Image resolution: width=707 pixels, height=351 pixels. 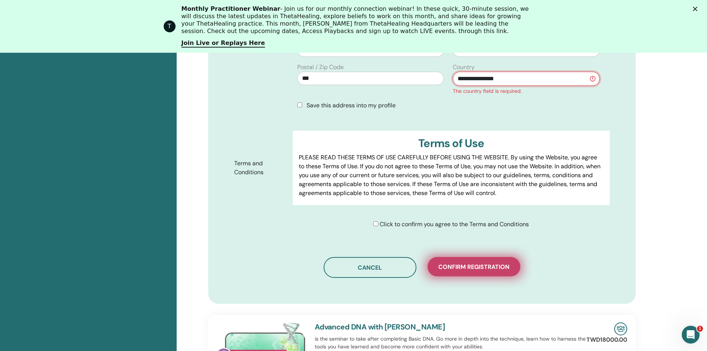 I want to click on button: Confirm registration, so click(x=474, y=267).